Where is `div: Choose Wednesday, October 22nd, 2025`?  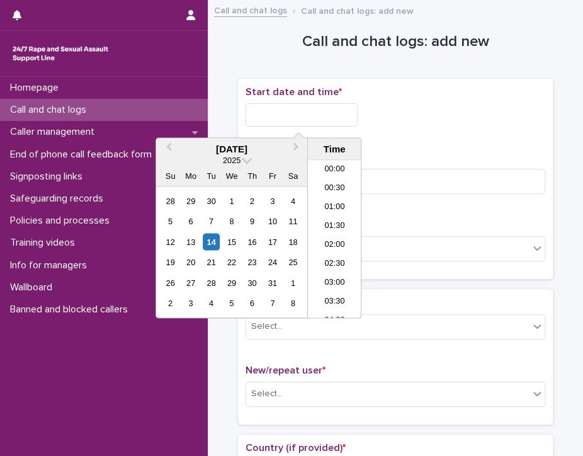
div: Choose Wednesday, October 22nd, 2025 is located at coordinates (231, 262).